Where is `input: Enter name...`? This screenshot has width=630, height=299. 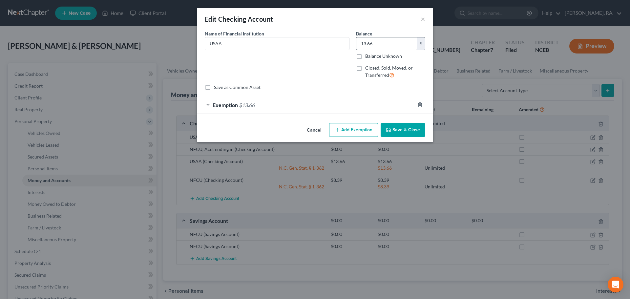
input: Enter name... is located at coordinates (277, 44).